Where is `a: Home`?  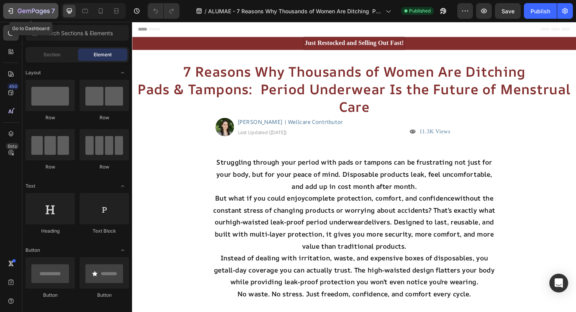 a: Home is located at coordinates (41, 53).